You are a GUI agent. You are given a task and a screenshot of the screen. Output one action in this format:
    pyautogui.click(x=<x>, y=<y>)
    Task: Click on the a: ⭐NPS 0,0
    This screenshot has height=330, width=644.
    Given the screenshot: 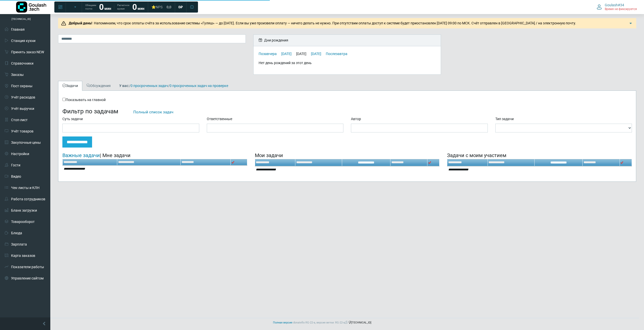 What is the action you would take?
    pyautogui.click(x=161, y=7)
    